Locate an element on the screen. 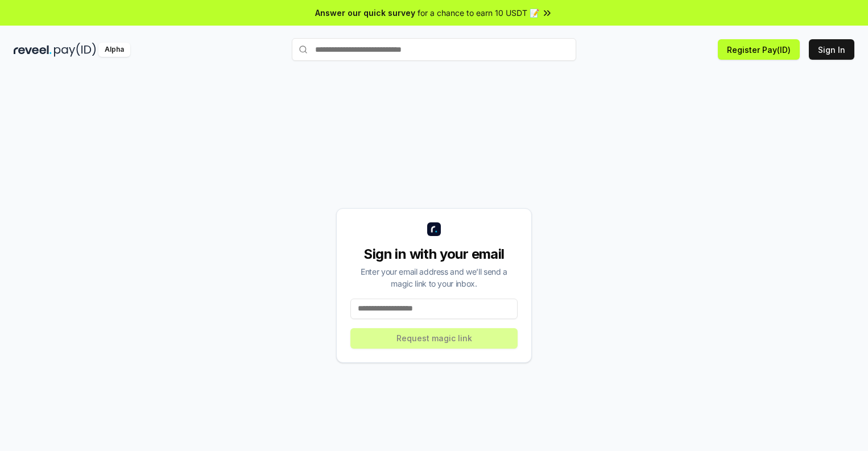  button: Register Pay(ID) is located at coordinates (759, 50).